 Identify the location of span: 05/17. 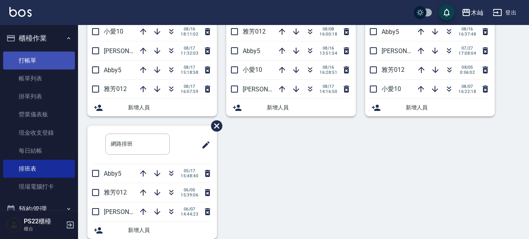
(189, 171).